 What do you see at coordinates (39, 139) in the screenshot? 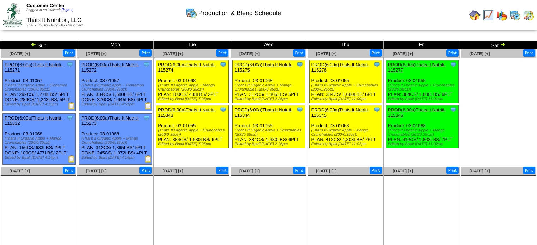
I see `div: Product: 03-01068 PLAN: 156CS / 683LBS / 2PLT DONE: 109CS / 477LBS / 2PLT` at bounding box center [39, 139].